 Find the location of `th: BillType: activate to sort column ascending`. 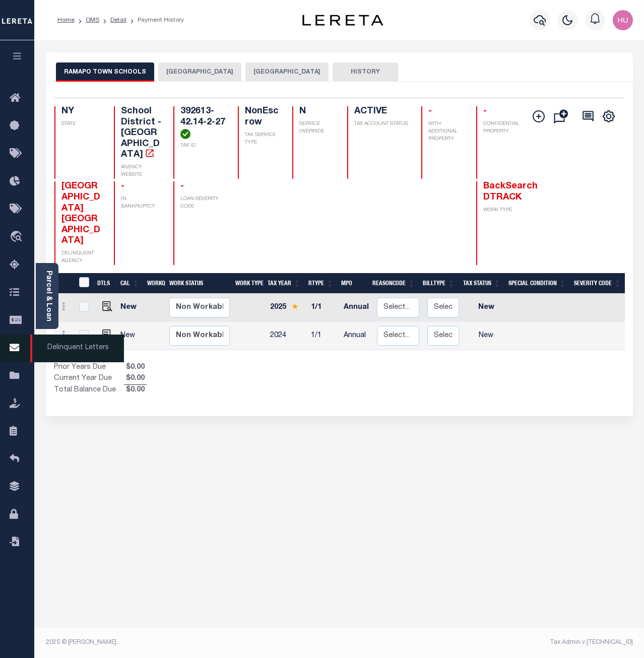

th: BillType: activate to sort column ascending is located at coordinates (439, 283).